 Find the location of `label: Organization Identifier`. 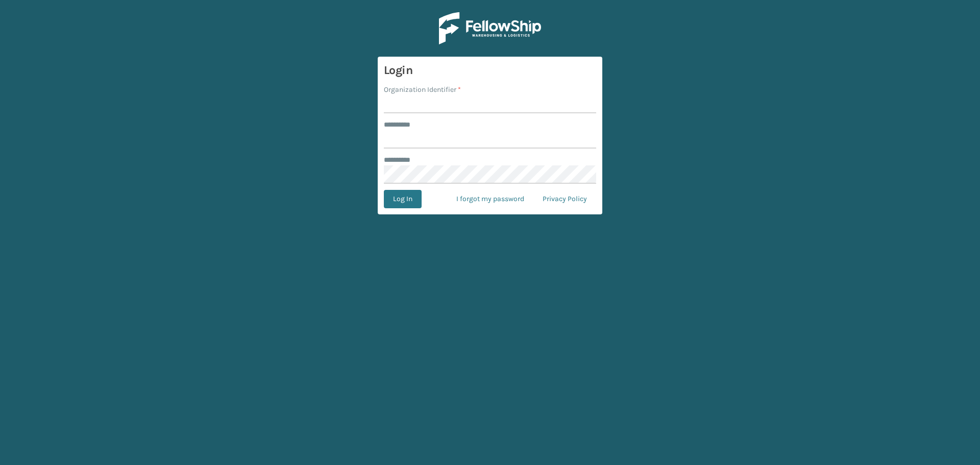

label: Organization Identifier is located at coordinates (422, 89).